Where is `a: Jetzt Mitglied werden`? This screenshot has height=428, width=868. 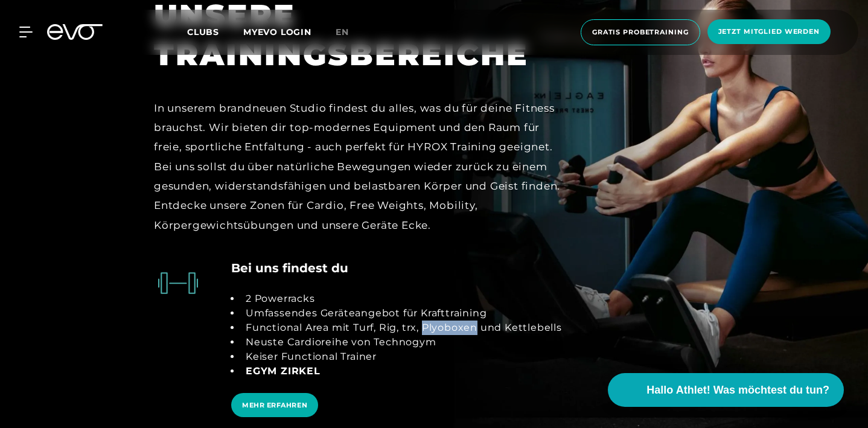
a: Jetzt Mitglied werden is located at coordinates (770, 32).